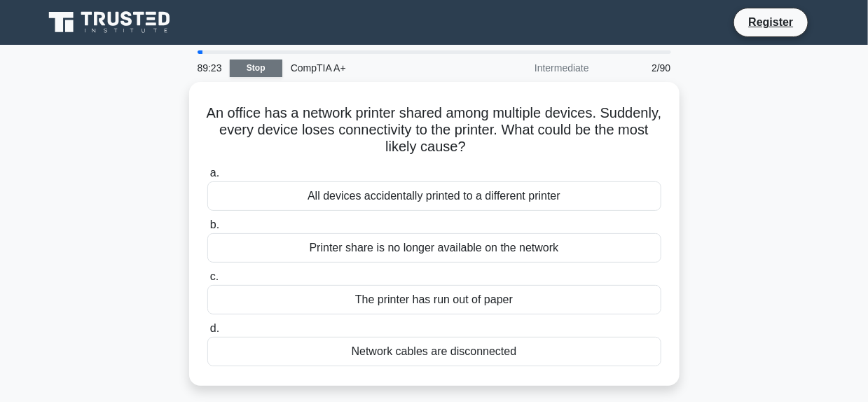 This screenshot has height=402, width=868. What do you see at coordinates (378, 68) in the screenshot?
I see `div: CompTIA A+` at bounding box center [378, 68].